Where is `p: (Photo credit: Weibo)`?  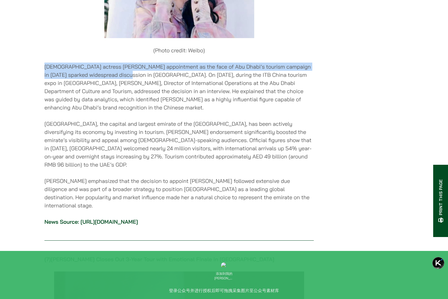 p: (Photo credit: Weibo) is located at coordinates (179, 50).